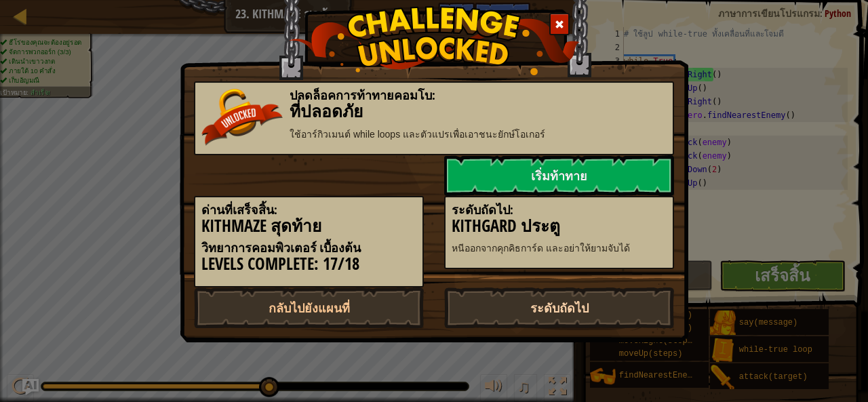 The height and width of the screenshot is (402, 868). What do you see at coordinates (558, 226) in the screenshot?
I see `h3: Kithgard ประตู` at bounding box center [558, 226].